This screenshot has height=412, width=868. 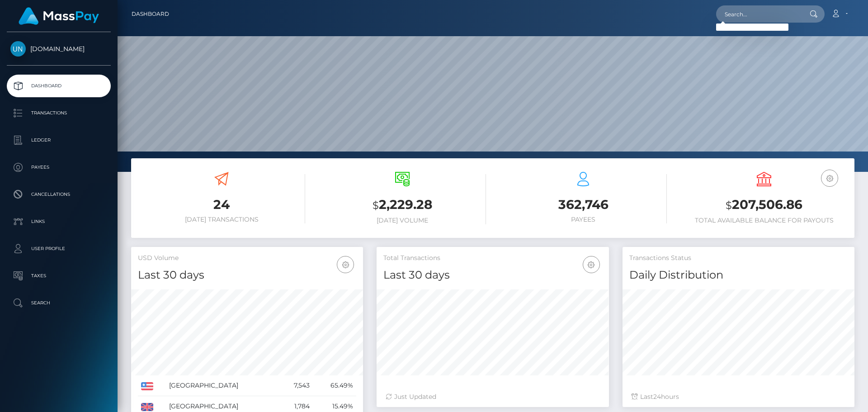 What do you see at coordinates (738, 275) in the screenshot?
I see `h4: Daily Distribution` at bounding box center [738, 275].